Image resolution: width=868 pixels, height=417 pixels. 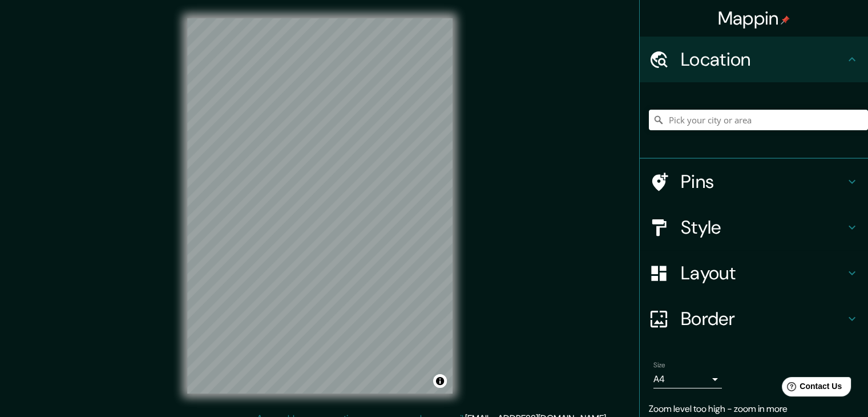 I want to click on div: Border, so click(x=754, y=319).